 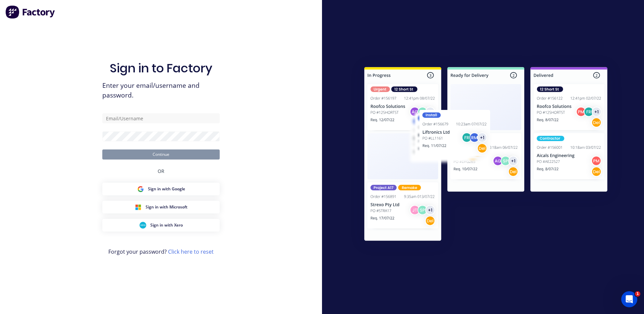 What do you see at coordinates (161, 189) in the screenshot?
I see `button: Google Sign inSign in with Google` at bounding box center [161, 189].